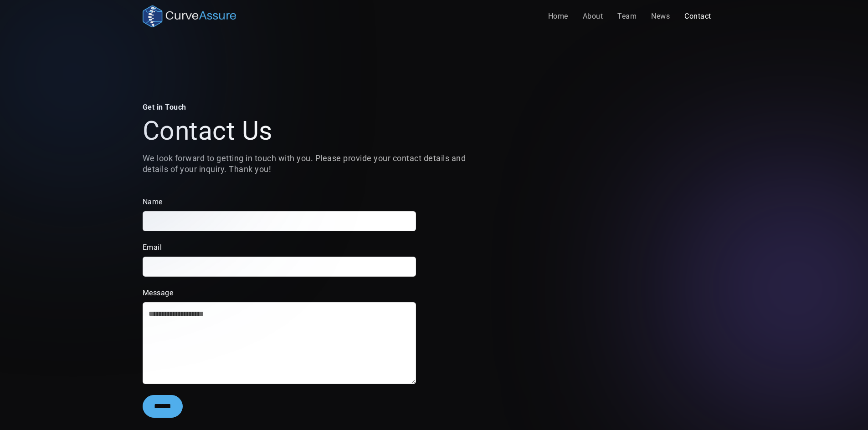 Image resolution: width=868 pixels, height=430 pixels. I want to click on label: Email, so click(279, 247).